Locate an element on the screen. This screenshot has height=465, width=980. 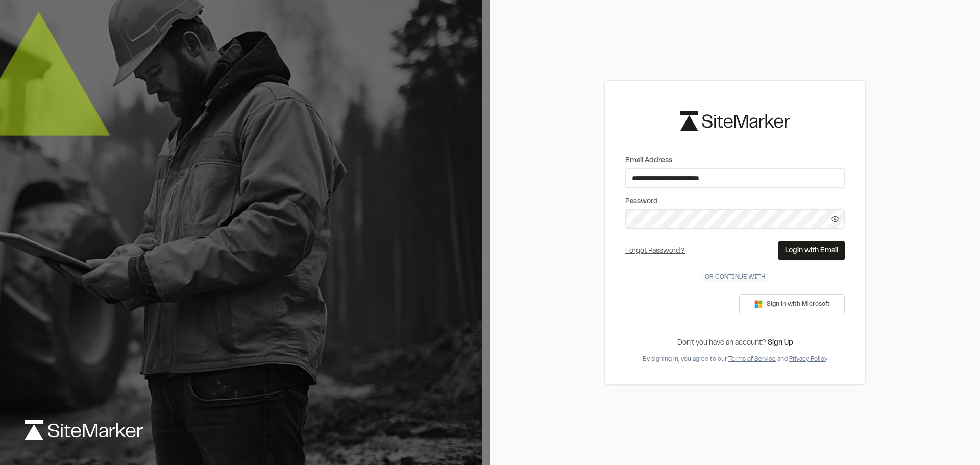
label: Password is located at coordinates (735, 202).